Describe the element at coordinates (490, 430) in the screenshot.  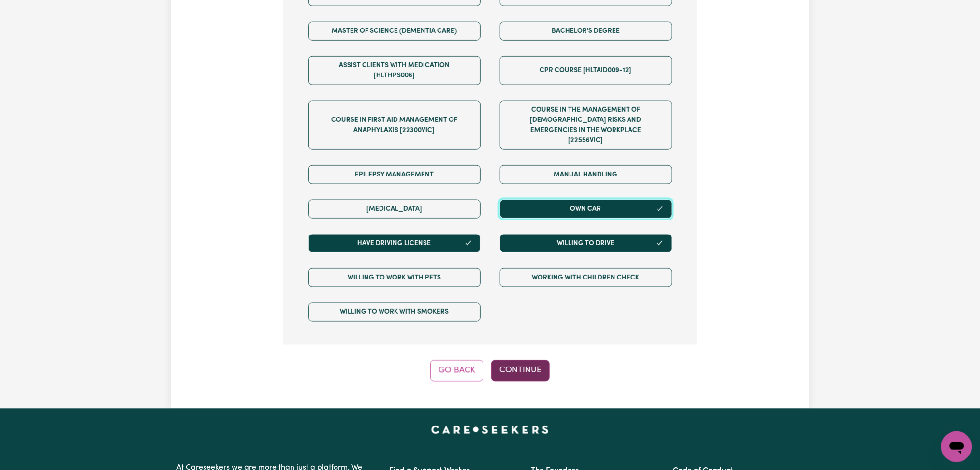
I see `a: Careseekers home page` at that location.